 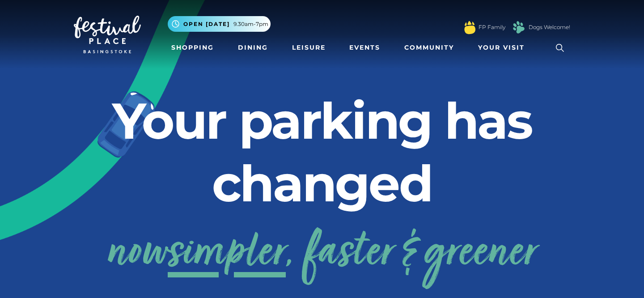 What do you see at coordinates (322, 152) in the screenshot?
I see `h2: Your parking has changed` at bounding box center [322, 152].